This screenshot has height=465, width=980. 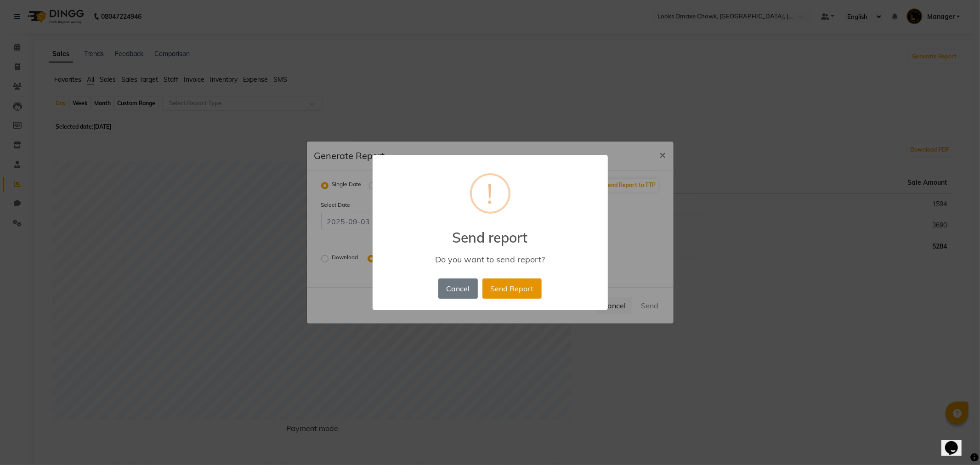 I want to click on button: Cancel, so click(x=458, y=288).